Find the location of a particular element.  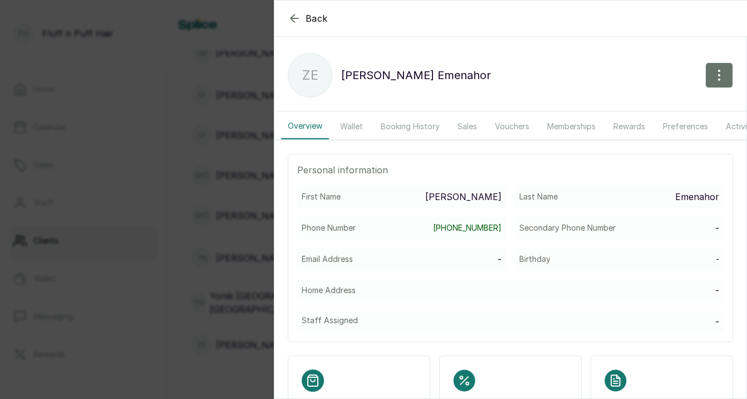

button: Wallet is located at coordinates (351, 126).